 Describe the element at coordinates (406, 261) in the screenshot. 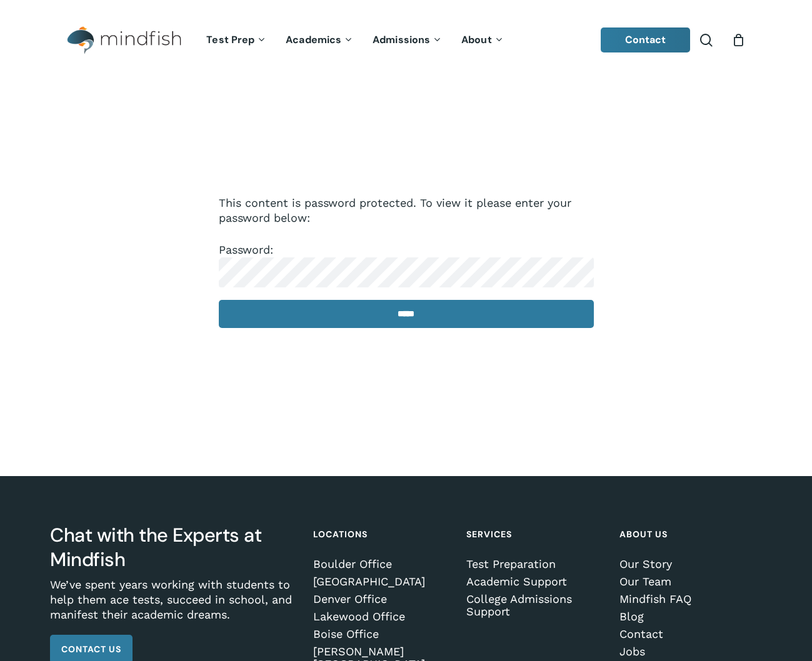

I see `label: Password:` at that location.